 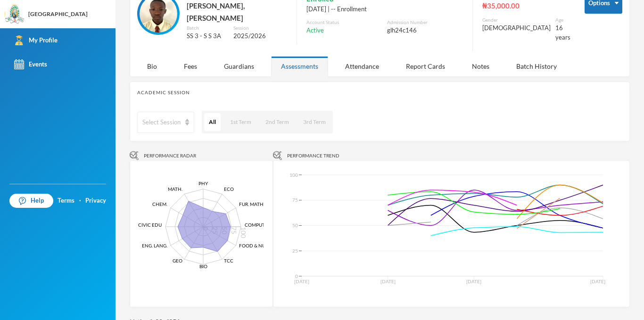 What do you see at coordinates (261, 36) in the screenshot?
I see `div: 2025/2026` at bounding box center [261, 36].